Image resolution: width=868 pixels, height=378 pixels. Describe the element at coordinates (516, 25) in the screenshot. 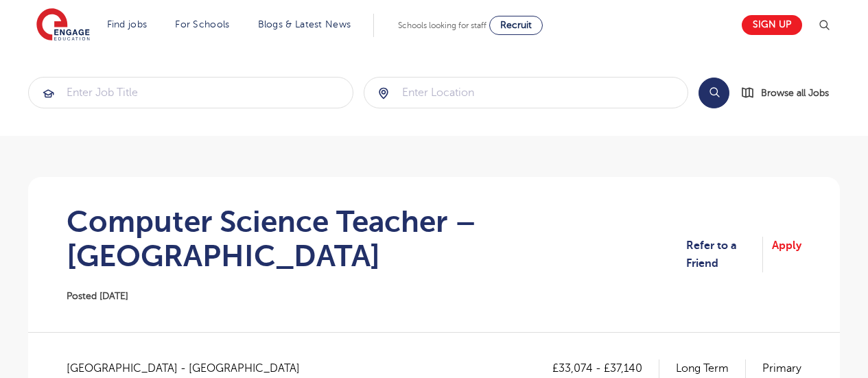

I see `span: Recruit` at that location.